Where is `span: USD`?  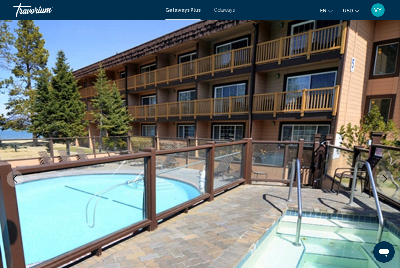
span: USD is located at coordinates (348, 11).